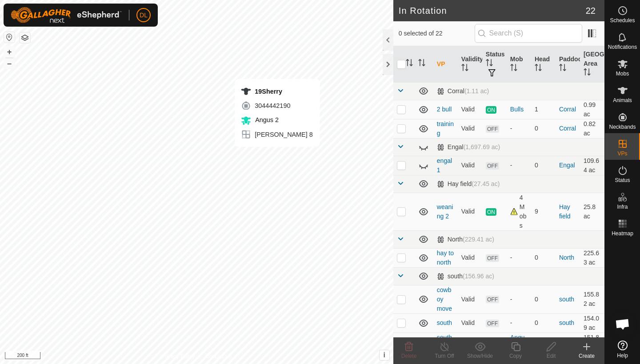  Describe the element at coordinates (622, 47) in the screenshot. I see `span: Notifications` at that location.